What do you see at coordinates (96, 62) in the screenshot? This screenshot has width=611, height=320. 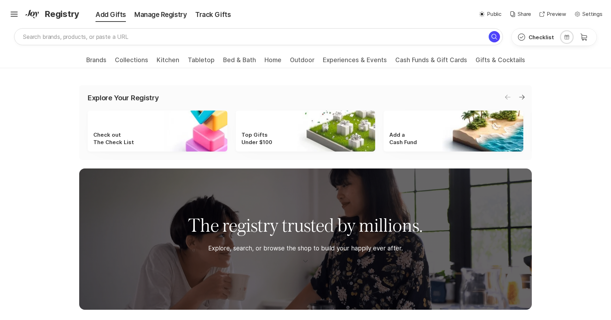 I see `a: Brands` at bounding box center [96, 62].